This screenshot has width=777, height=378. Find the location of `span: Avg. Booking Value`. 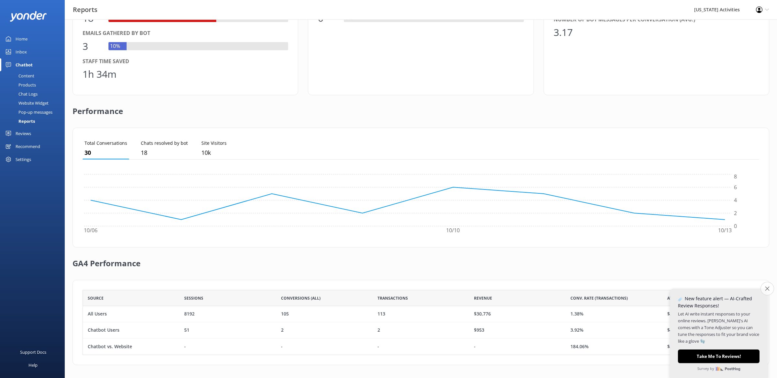

span: Avg. Booking Value is located at coordinates (688, 298).